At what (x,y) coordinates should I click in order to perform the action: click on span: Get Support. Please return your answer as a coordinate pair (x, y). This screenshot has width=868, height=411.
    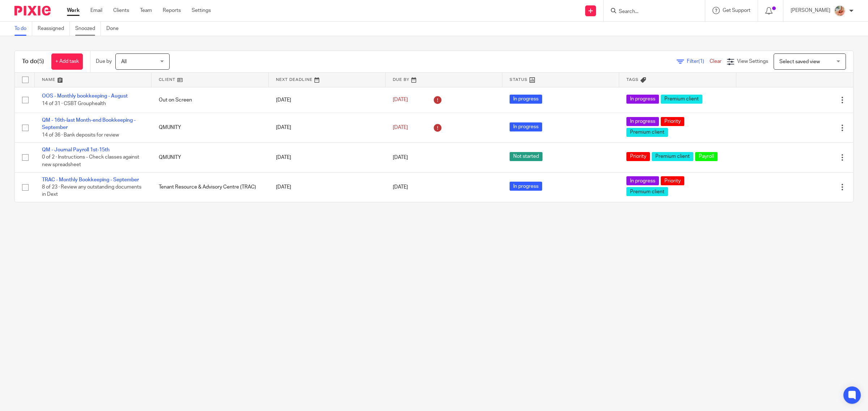
    Looking at the image, I should click on (736, 11).